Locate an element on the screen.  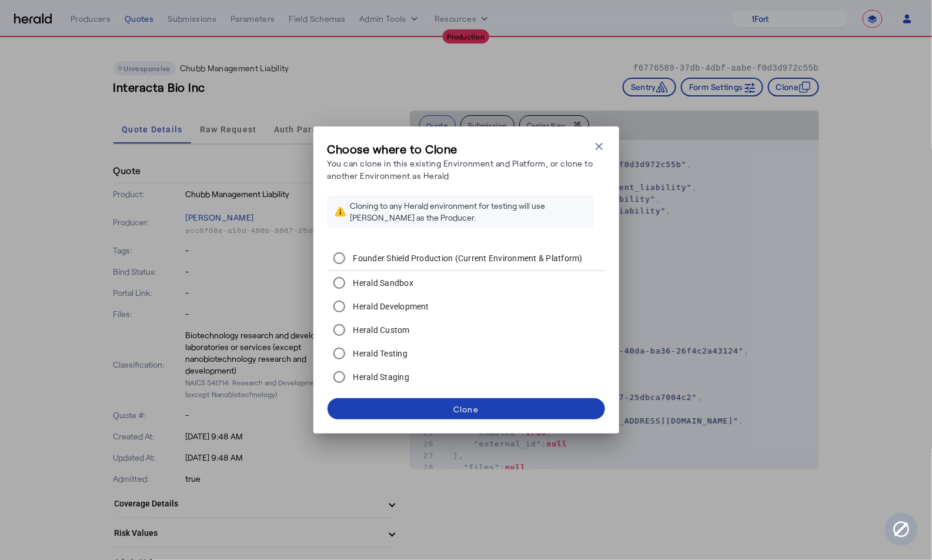
label: Founder Shield Production (Current Environment & Platform) is located at coordinates (467, 258).